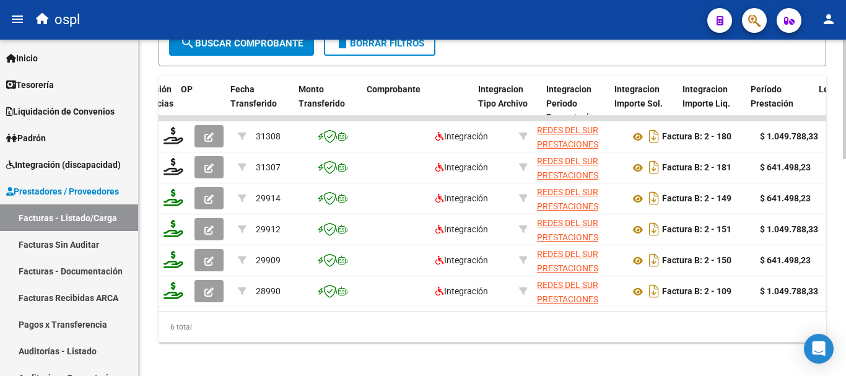 This screenshot has width=846, height=376. I want to click on span: Tesorería, so click(30, 85).